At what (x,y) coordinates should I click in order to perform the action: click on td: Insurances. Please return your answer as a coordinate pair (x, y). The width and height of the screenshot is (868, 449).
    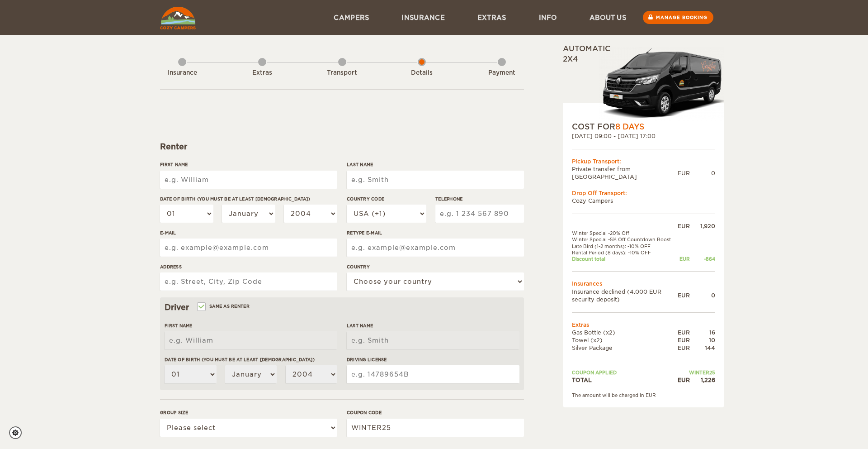
    Looking at the image, I should click on (643, 283).